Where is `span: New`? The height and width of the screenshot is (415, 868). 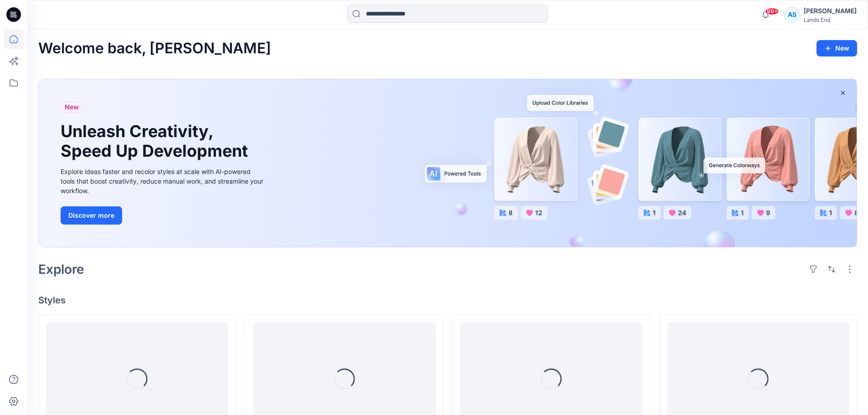 span: New is located at coordinates (72, 107).